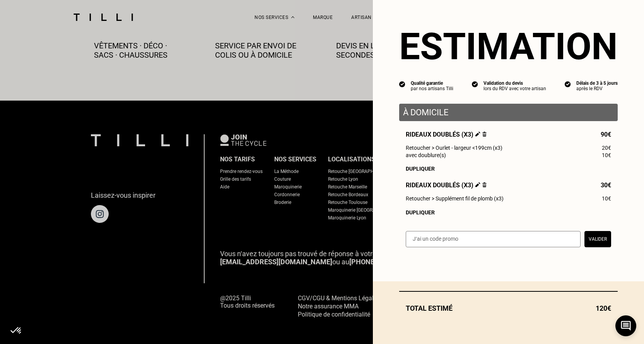  Describe the element at coordinates (455, 199) in the screenshot. I see `span: Retoucher > Supplément fil de plomb (x3)` at that location.